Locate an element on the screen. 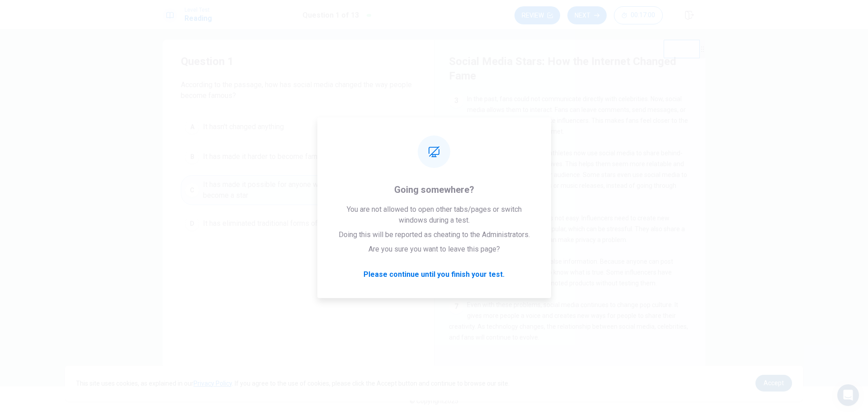  button: Next is located at coordinates (587, 16).